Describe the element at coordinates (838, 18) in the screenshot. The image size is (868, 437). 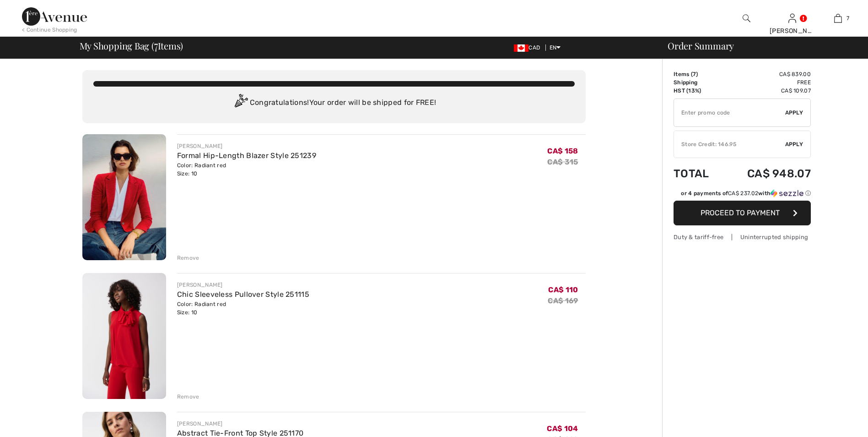
I see `a: 7` at that location.